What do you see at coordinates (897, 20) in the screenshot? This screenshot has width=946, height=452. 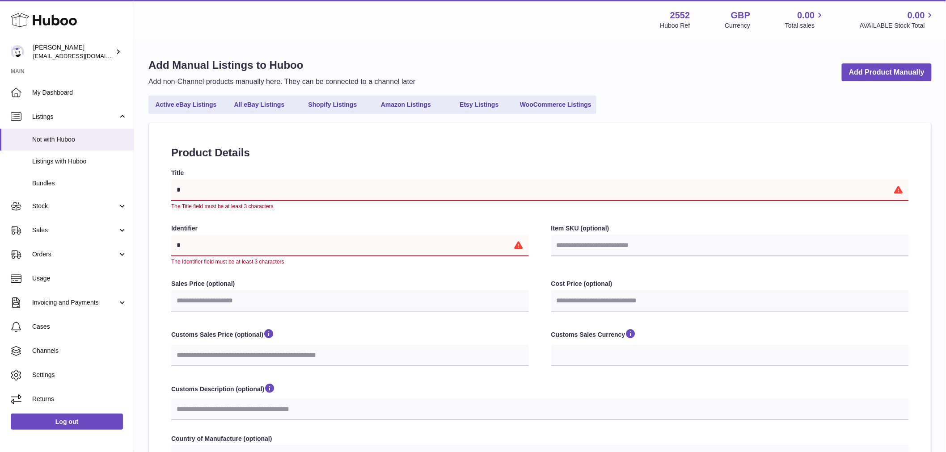 I see `a: 0.00 AVAILABLE Stock Total` at bounding box center [897, 20].